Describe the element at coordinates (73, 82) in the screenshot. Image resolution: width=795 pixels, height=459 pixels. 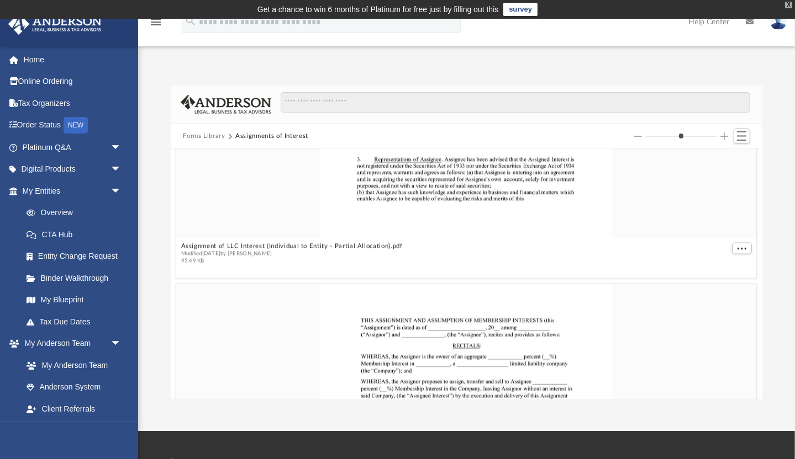
I see `a: Online Ordering` at that location.